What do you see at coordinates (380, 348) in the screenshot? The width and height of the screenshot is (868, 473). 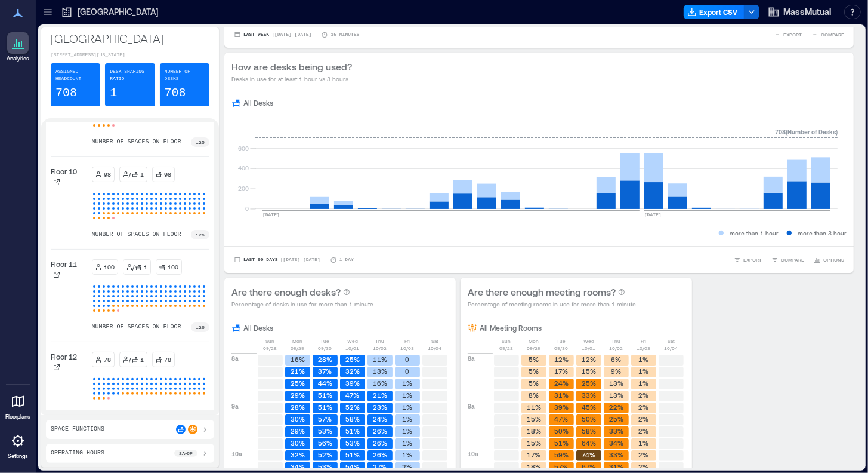 I see `p: 10/02` at bounding box center [380, 348].